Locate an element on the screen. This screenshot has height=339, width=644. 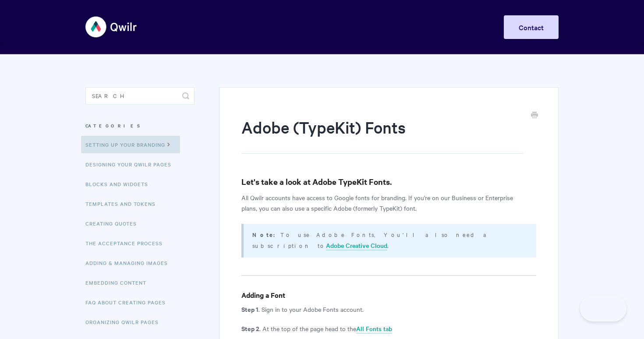
h1: Adobe (TypeKit) Fonts is located at coordinates (382, 135).